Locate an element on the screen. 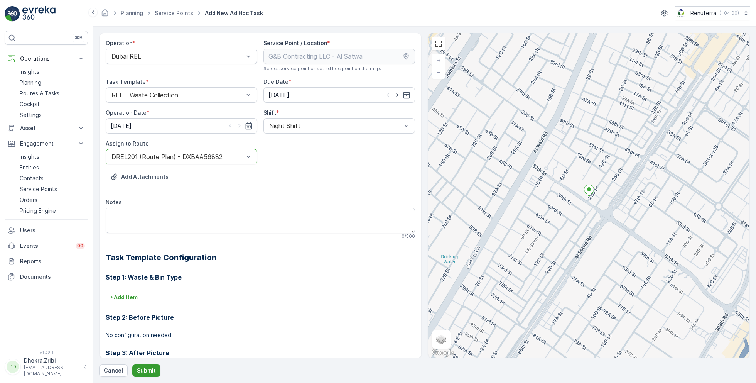  p: Cancel is located at coordinates (113, 370).